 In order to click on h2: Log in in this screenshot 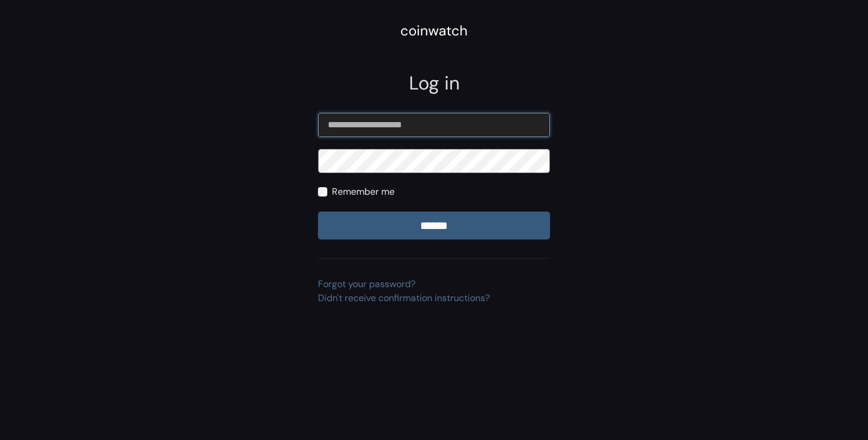, I will do `click(434, 83)`.